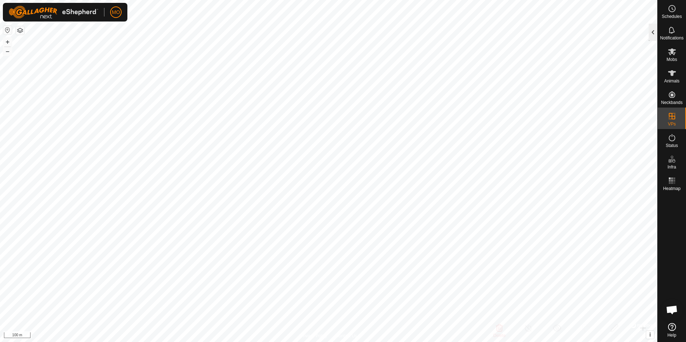 This screenshot has width=686, height=342. I want to click on span: MO, so click(116, 12).